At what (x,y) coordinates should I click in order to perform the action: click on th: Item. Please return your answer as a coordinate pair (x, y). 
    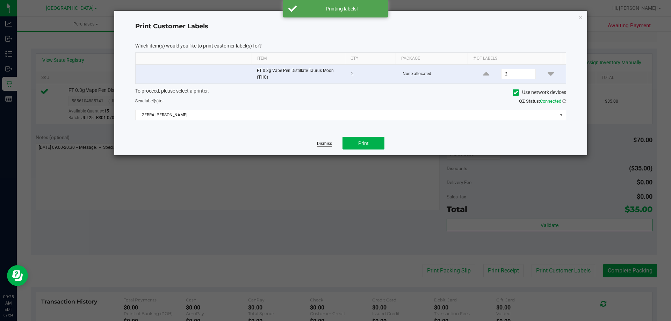
    Looking at the image, I should click on (298, 59).